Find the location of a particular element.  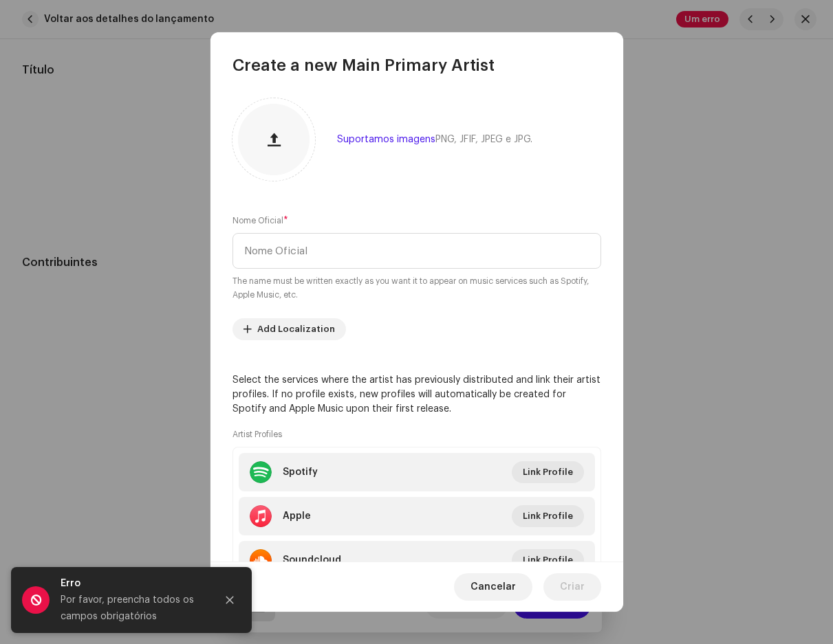

input: Nome Oficial is located at coordinates (416, 251).